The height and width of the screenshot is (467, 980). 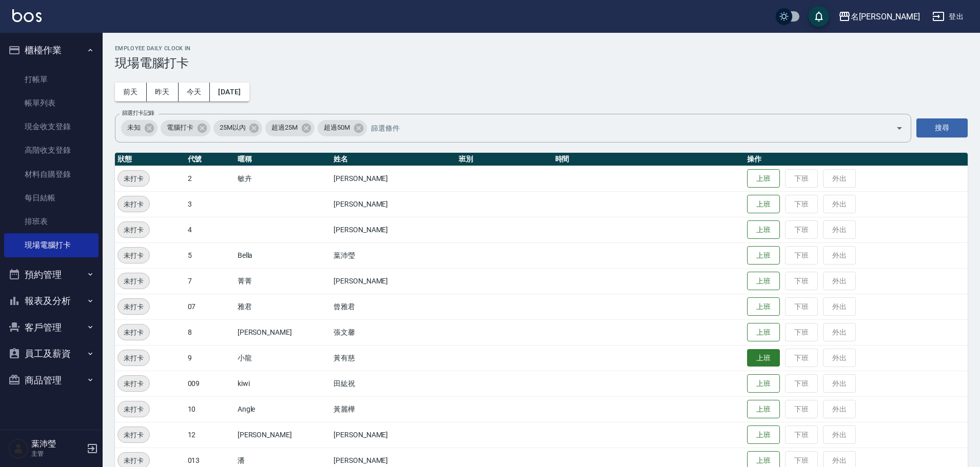 I want to click on div: 超過50M, so click(x=343, y=128).